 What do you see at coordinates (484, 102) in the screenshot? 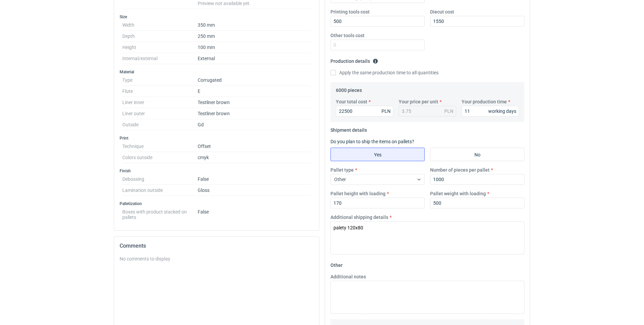
I see `label: Your production time` at bounding box center [484, 102].